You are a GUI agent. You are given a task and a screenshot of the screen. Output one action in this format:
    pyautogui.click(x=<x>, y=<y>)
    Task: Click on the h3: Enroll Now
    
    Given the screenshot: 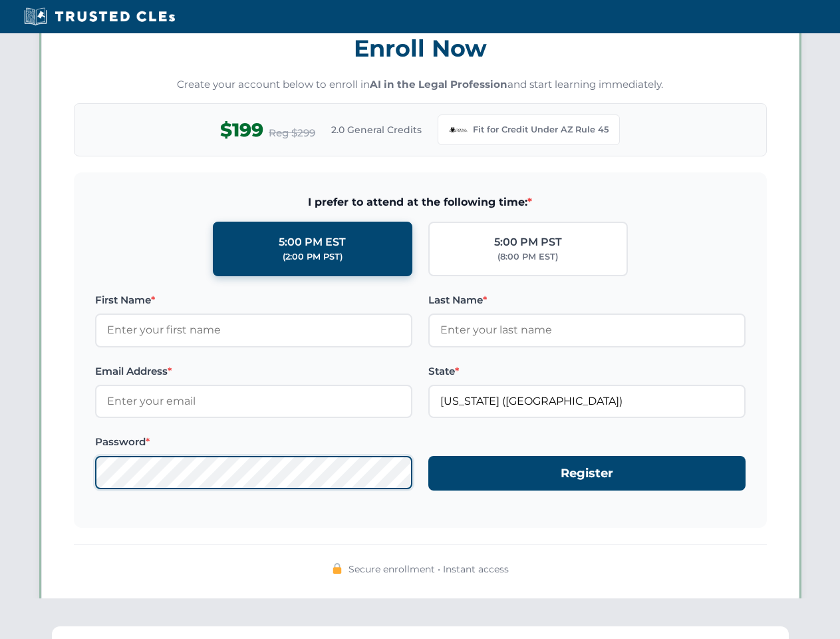 What is the action you would take?
    pyautogui.click(x=420, y=48)
    